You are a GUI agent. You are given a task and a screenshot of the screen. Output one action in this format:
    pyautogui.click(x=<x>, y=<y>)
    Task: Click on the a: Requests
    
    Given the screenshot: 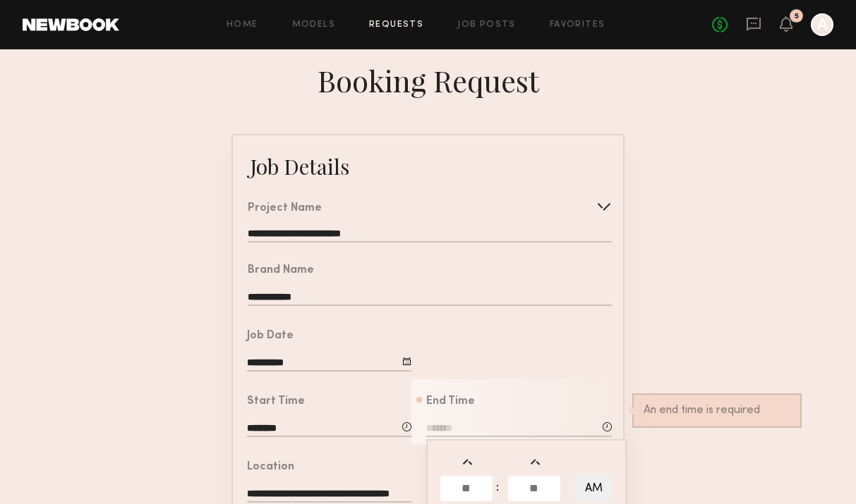 What is the action you would take?
    pyautogui.click(x=396, y=25)
    